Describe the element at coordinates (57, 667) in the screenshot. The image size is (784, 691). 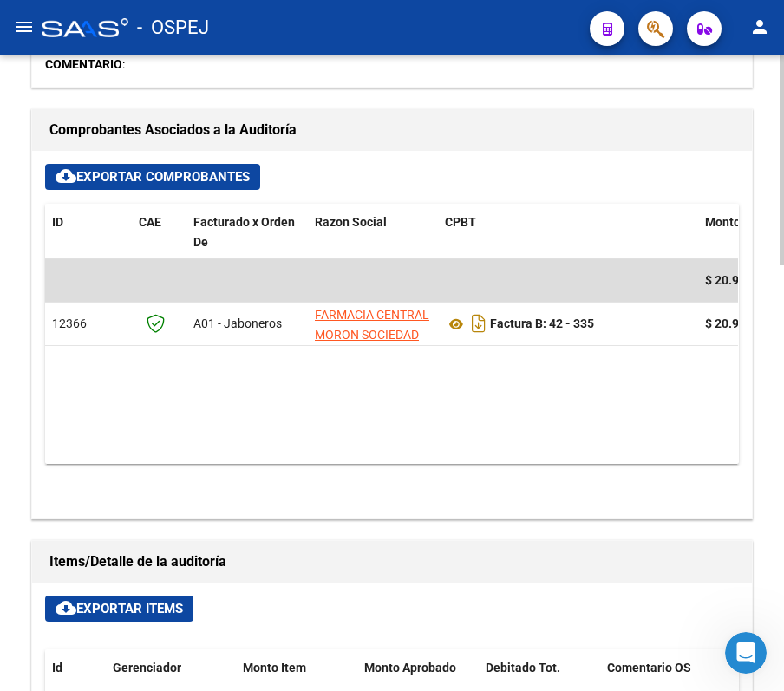
I see `span: Id` at that location.